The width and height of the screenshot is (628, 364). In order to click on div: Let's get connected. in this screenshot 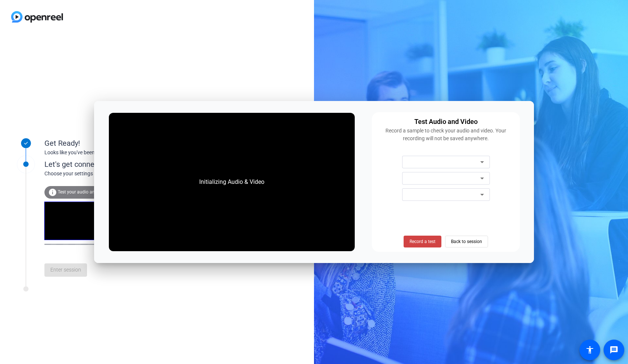, I will do `click(126, 164)`.